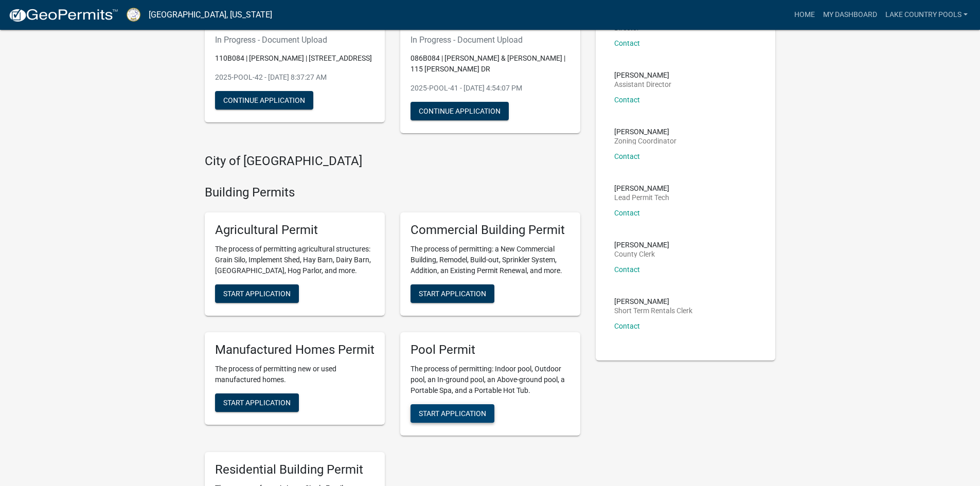 This screenshot has width=980, height=486. Describe the element at coordinates (490, 260) in the screenshot. I see `p: The process of permitting: a New Commercial Building, Remodel, Build-out, Sprinkler System, Addit...` at that location.